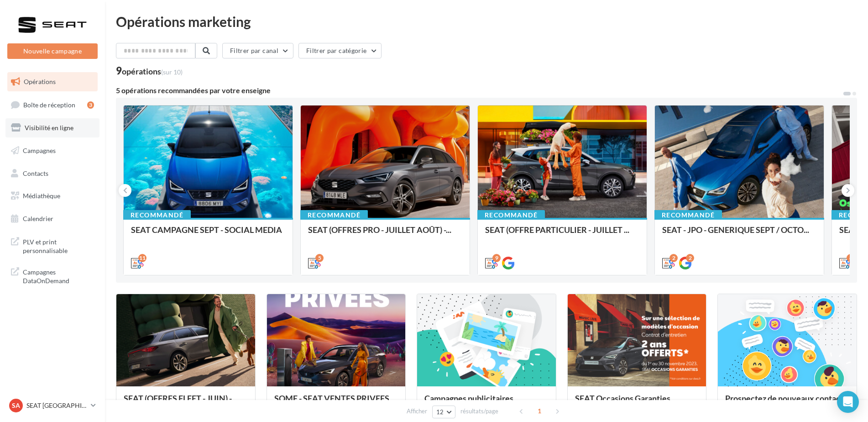 This screenshot has height=422, width=868. Describe the element at coordinates (479, 411) in the screenshot. I see `span: résultats/page` at that location.